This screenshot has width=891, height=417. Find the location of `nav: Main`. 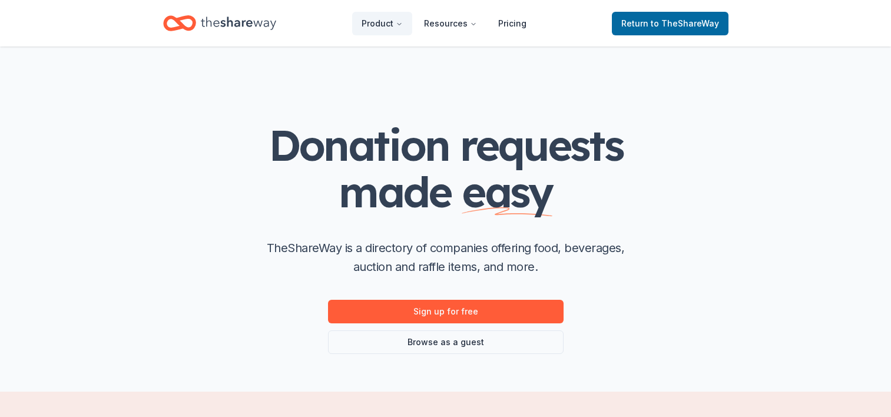

nav: Main is located at coordinates (444, 23).